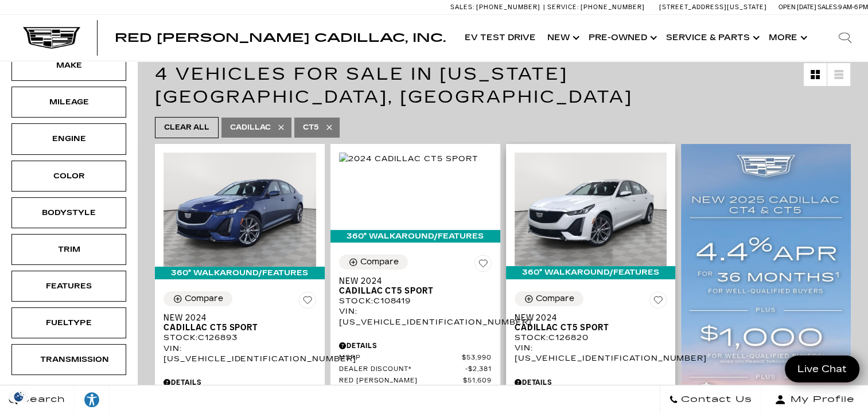 This screenshot has width=868, height=414. I want to click on div: Explore your accessibility options, so click(92, 400).